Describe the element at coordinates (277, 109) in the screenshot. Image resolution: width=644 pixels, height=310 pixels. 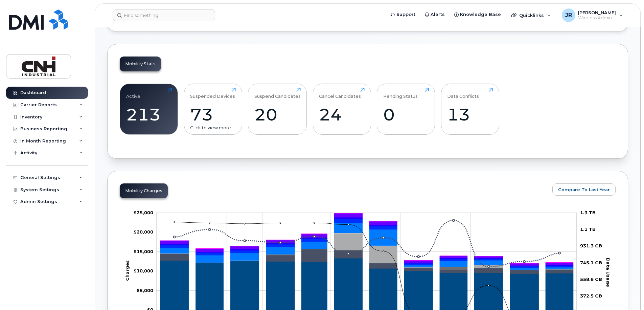
I see `a: Suspend Candidates20` at that location.